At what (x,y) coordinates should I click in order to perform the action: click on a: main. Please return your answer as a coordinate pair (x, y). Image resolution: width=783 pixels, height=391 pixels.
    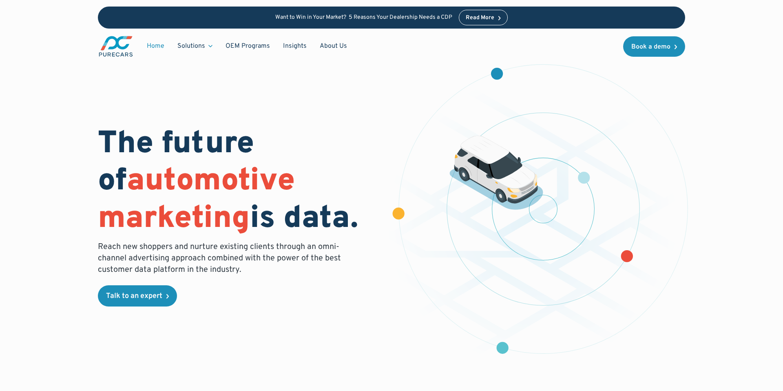
    Looking at the image, I should click on (116, 46).